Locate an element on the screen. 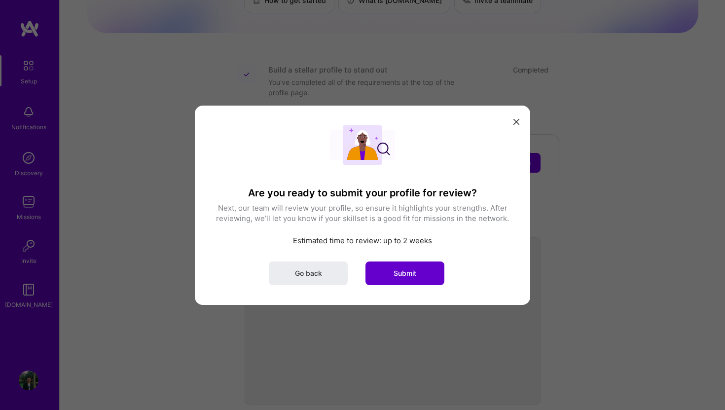  span: Go back is located at coordinates (308, 273).